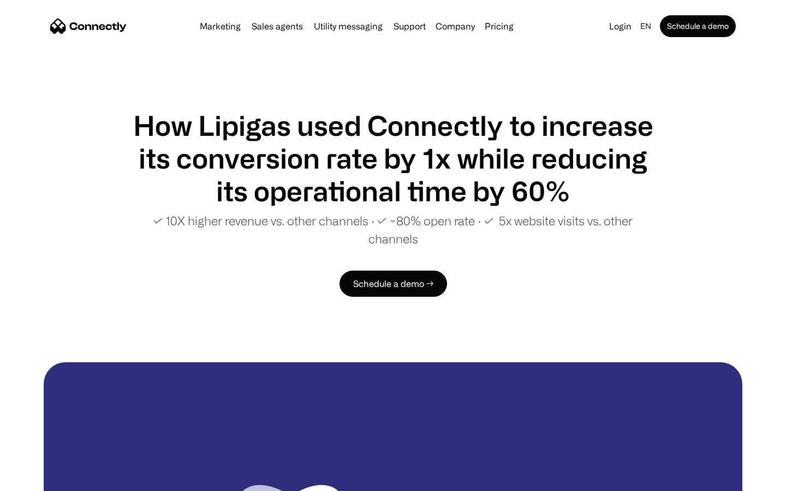  What do you see at coordinates (620, 26) in the screenshot?
I see `a: Login` at bounding box center [620, 26].